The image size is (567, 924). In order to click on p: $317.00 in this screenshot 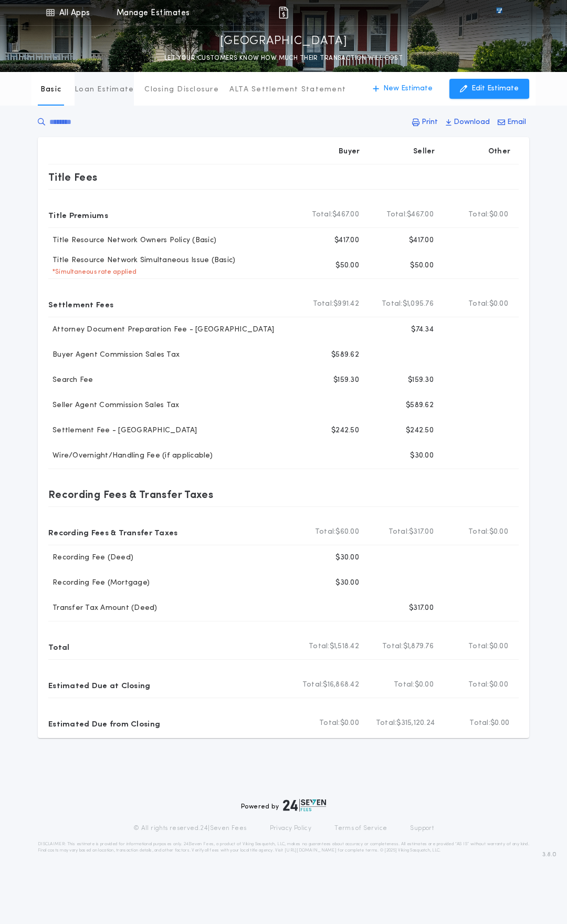, I will do `click(421, 608)`.